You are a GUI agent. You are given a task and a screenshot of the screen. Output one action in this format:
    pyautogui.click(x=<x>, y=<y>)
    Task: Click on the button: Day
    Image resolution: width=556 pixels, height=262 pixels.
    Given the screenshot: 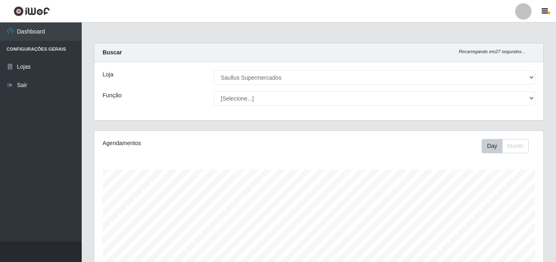 What is the action you would take?
    pyautogui.click(x=492, y=146)
    